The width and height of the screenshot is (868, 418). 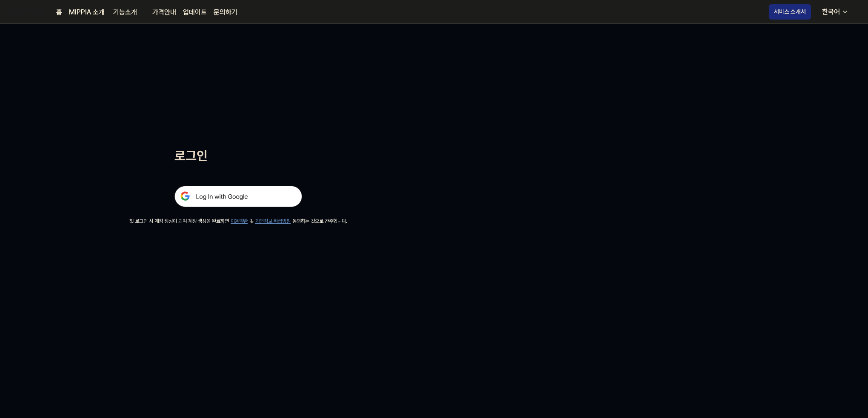 I want to click on button: 서비스 소개서, so click(x=790, y=12).